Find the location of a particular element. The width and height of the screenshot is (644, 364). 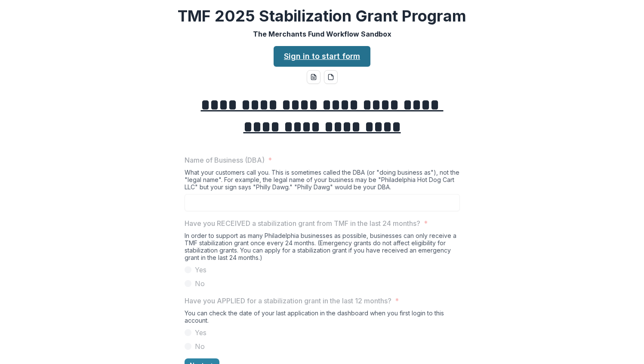

button: pdf-download is located at coordinates (331, 77).